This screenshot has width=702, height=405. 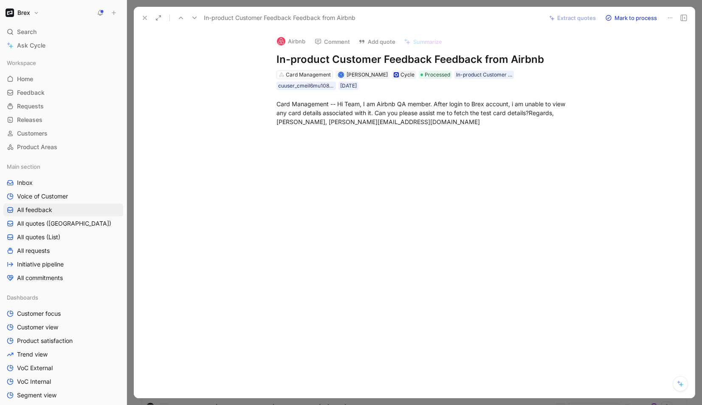 I want to click on div: Dashboards, so click(x=63, y=297).